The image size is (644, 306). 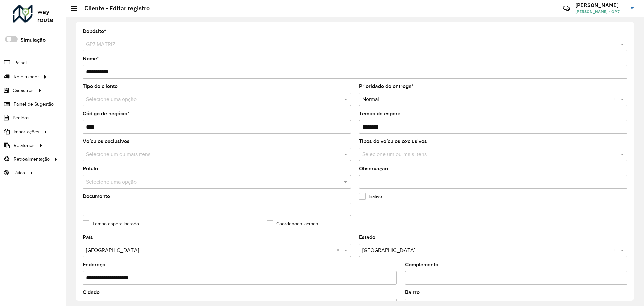 What do you see at coordinates (412, 292) in the screenshot?
I see `label: Bairro` at bounding box center [412, 292].